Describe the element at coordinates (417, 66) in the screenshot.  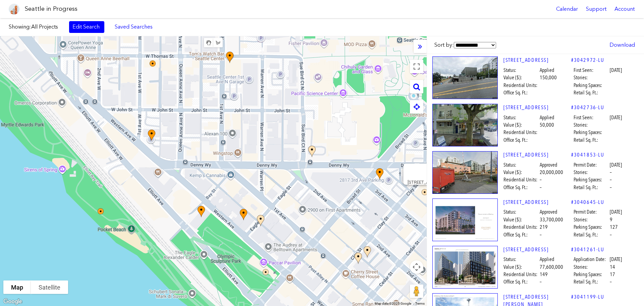
I see `button: Toggle fullscreen view` at that location.